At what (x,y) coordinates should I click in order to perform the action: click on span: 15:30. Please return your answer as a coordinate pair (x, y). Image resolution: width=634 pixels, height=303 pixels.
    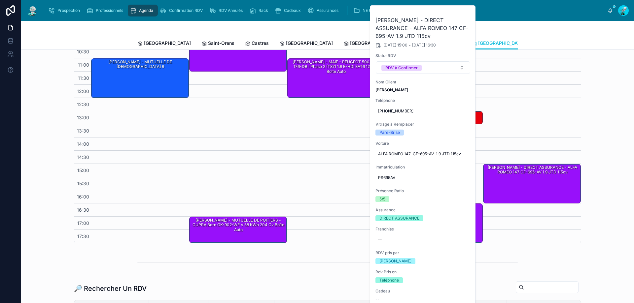
    Looking at the image, I should click on (83, 183).